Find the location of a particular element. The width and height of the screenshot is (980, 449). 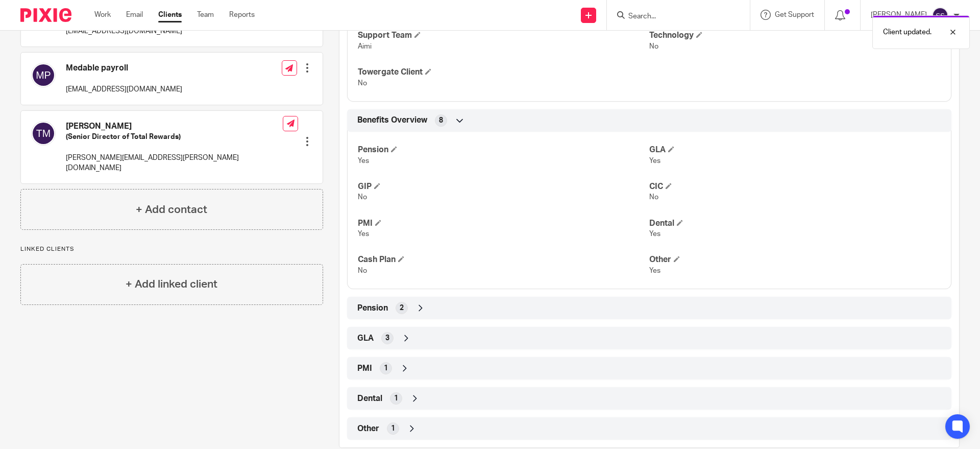

span: Aimi is located at coordinates (364, 47).